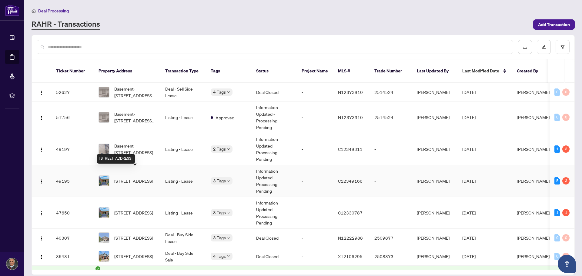  Describe the element at coordinates (72, 213) in the screenshot. I see `td: 47650` at that location.